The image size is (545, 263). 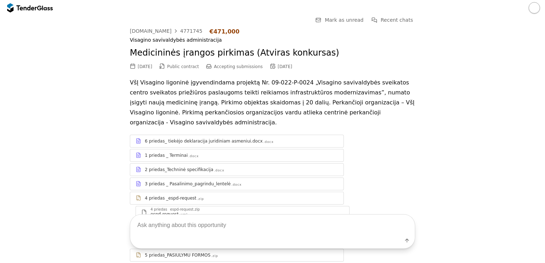 What do you see at coordinates (392, 20) in the screenshot?
I see `button: Recent chats` at bounding box center [392, 20].